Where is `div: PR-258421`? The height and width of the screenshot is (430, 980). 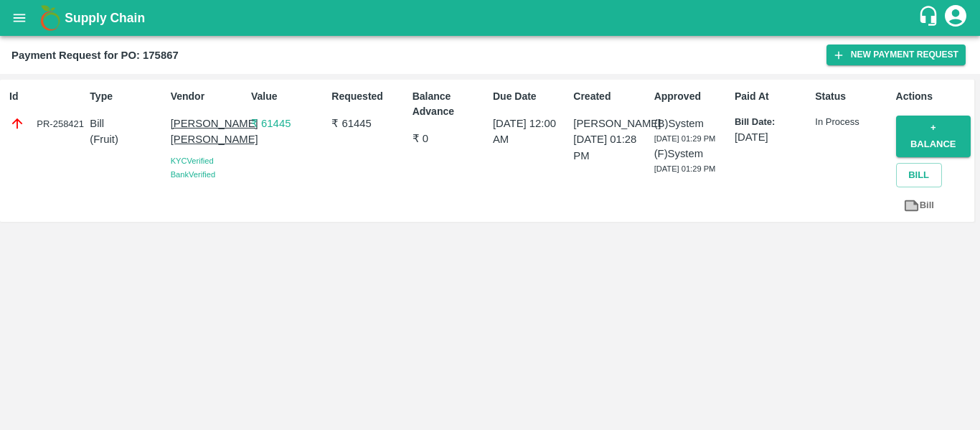 div: PR-258421 is located at coordinates (46, 123).